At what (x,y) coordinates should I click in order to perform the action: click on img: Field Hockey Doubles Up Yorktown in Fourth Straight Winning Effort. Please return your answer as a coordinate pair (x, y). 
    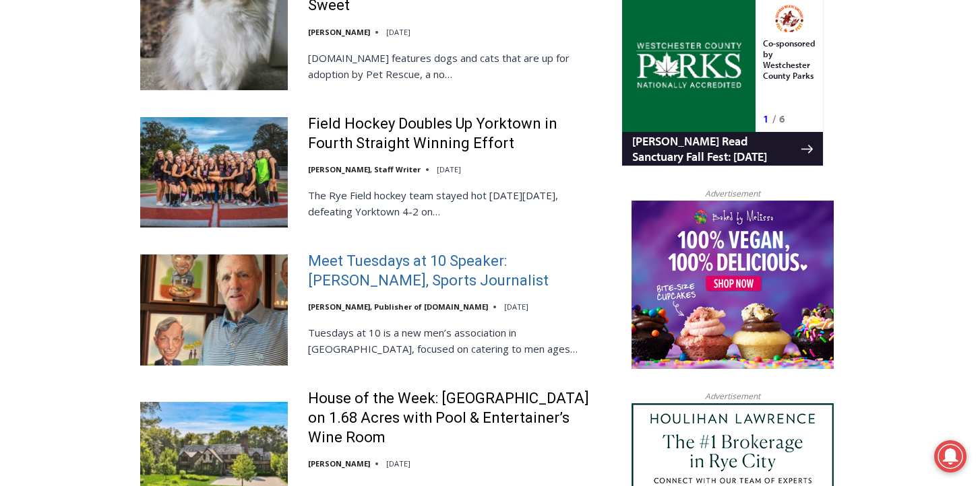
    Looking at the image, I should click on (214, 172).